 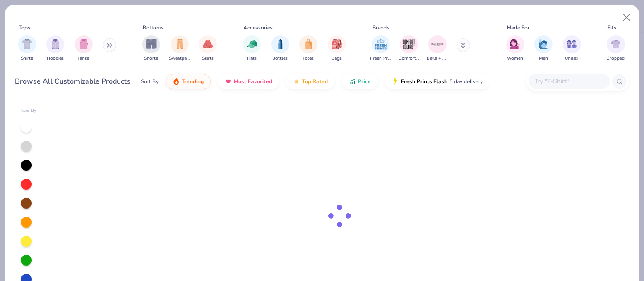 I want to click on div: filter for Bella + Canvas, so click(x=438, y=49).